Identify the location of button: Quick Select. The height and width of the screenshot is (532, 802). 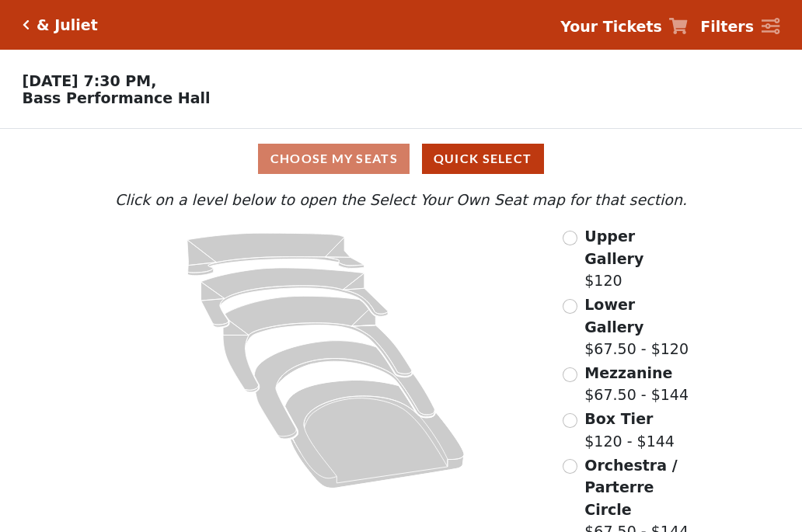
(483, 159).